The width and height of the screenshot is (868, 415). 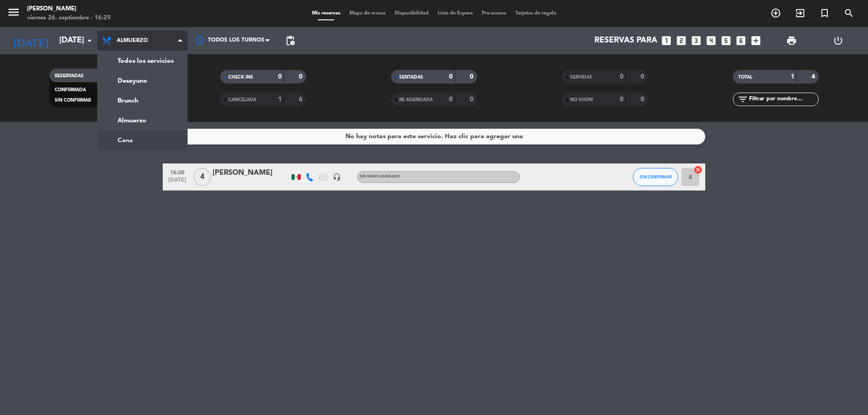 I want to click on i: exit_to_app, so click(x=800, y=13).